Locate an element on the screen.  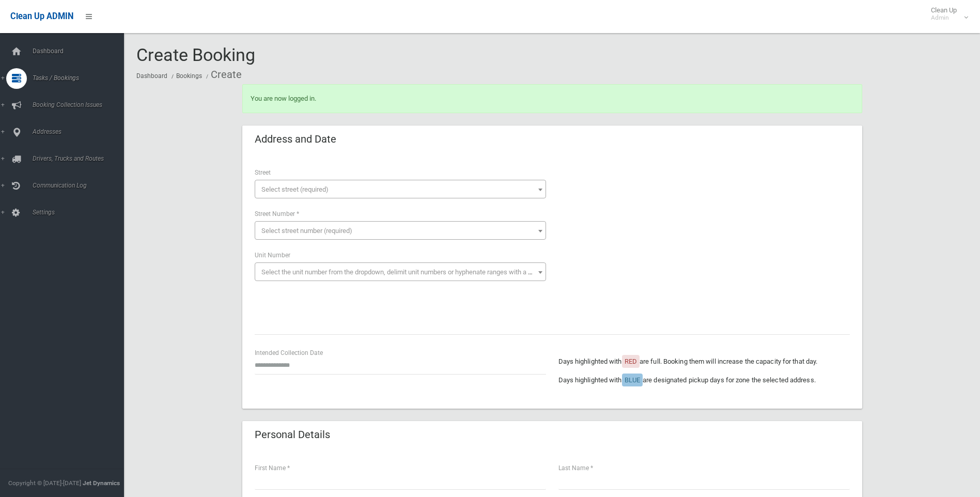
span: Addresses is located at coordinates (81, 131).